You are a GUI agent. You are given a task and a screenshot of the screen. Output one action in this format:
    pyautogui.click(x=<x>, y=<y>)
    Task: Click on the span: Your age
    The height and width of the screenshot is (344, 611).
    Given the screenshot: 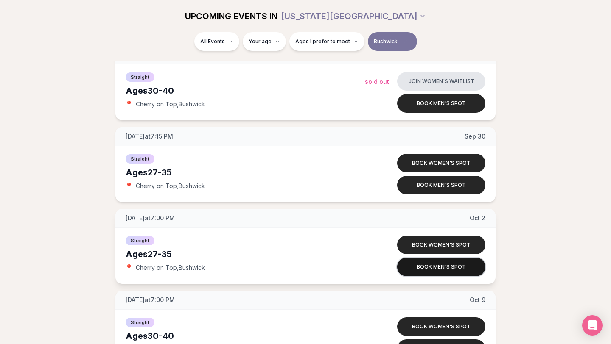 What is the action you would take?
    pyautogui.click(x=260, y=42)
    